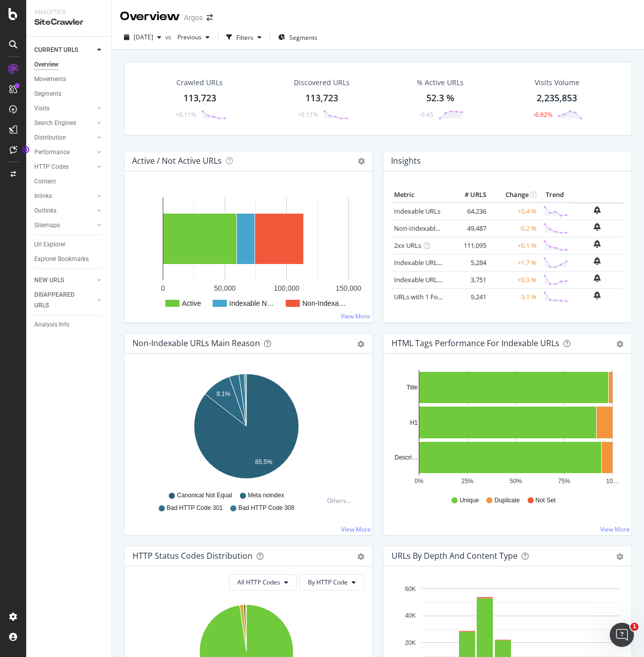 This screenshot has height=657, width=644. I want to click on span: All HTTP Codes, so click(258, 582).